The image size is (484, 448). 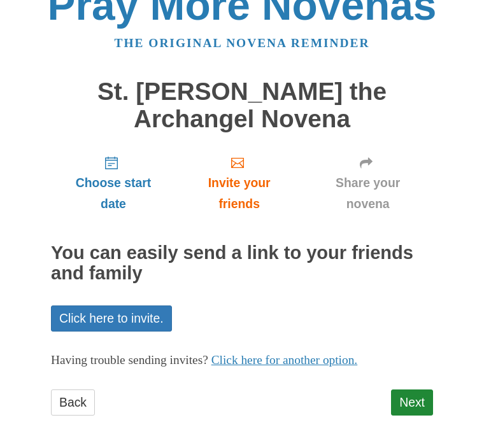 What do you see at coordinates (368, 183) in the screenshot?
I see `a: Share your novena` at bounding box center [368, 183].